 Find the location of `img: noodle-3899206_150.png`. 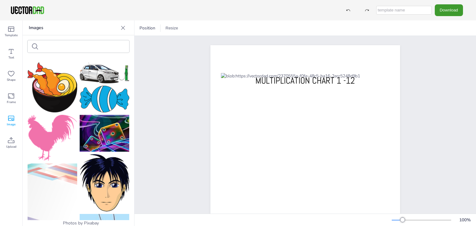

img: noodle-3899206_150.png is located at coordinates (52, 87).